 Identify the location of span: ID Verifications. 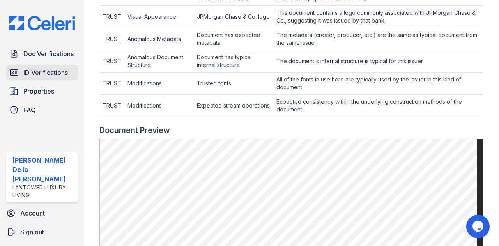
(46, 73).